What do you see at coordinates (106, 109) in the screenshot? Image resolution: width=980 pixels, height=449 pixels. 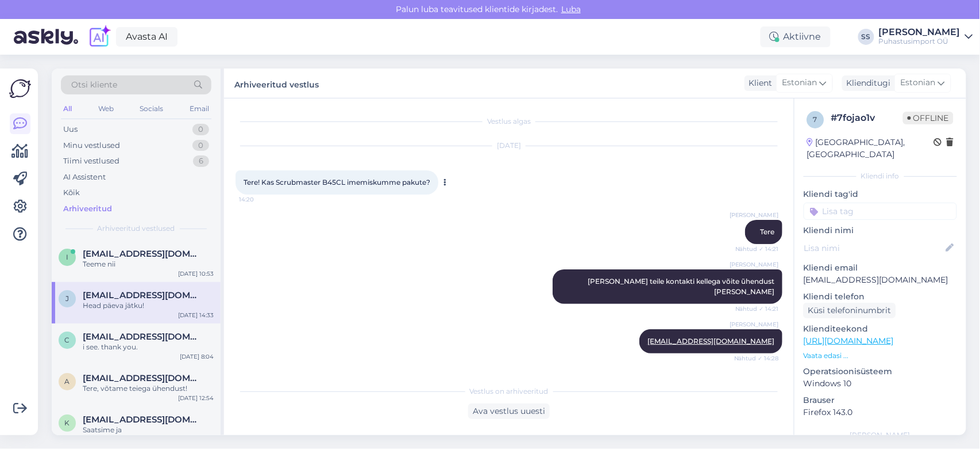 I see `div: Web` at bounding box center [106, 109].